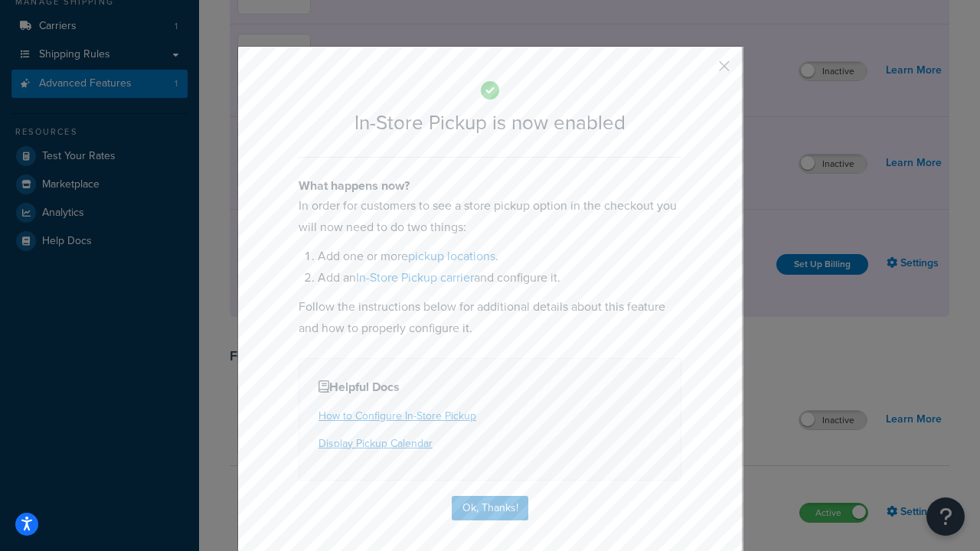 Image resolution: width=980 pixels, height=551 pixels. I want to click on a: Display Pickup Calendar, so click(375, 443).